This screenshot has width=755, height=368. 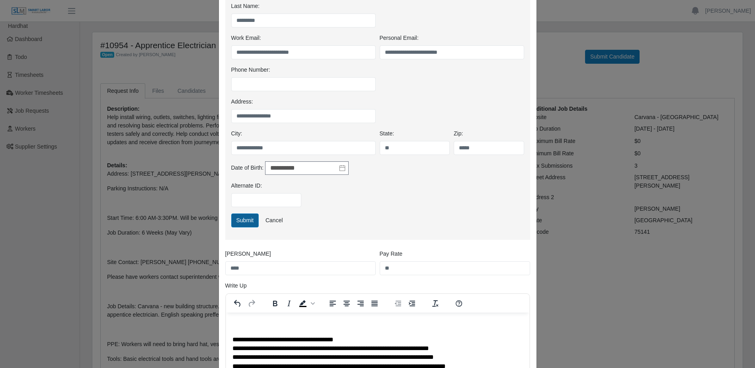 What do you see at coordinates (458, 133) in the screenshot?
I see `label: Zip:` at bounding box center [458, 133].